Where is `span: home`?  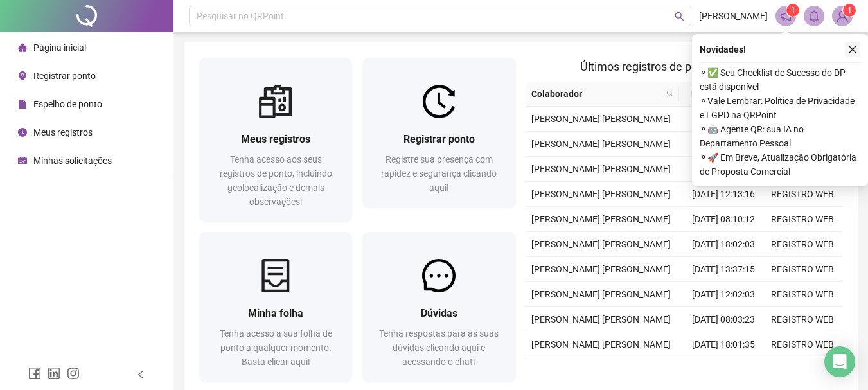 span: home is located at coordinates (22, 48).